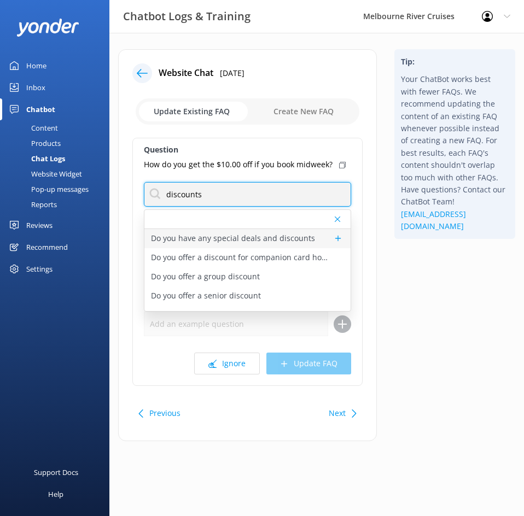 The height and width of the screenshot is (516, 524). Describe the element at coordinates (454, 62) in the screenshot. I see `h4: Tip:` at that location.